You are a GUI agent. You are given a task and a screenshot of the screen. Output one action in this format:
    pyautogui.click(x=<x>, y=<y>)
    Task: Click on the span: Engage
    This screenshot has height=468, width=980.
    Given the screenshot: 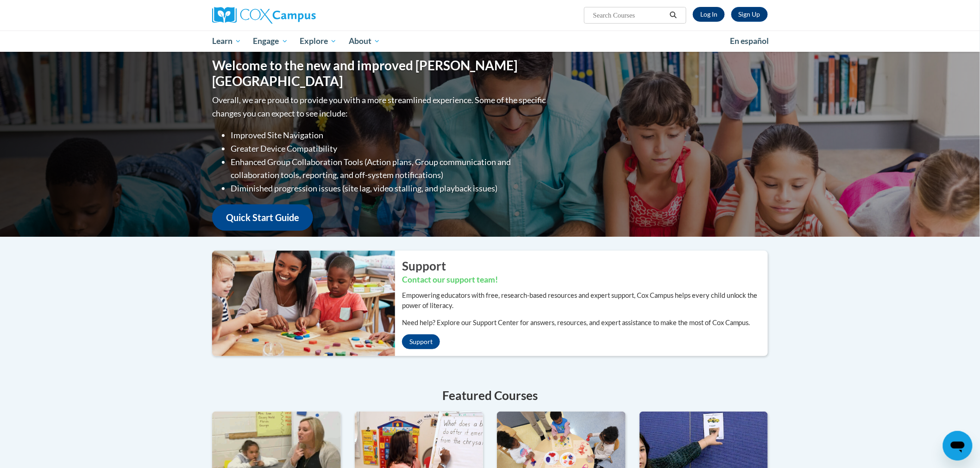 What is the action you would take?
    pyautogui.click(x=271, y=41)
    